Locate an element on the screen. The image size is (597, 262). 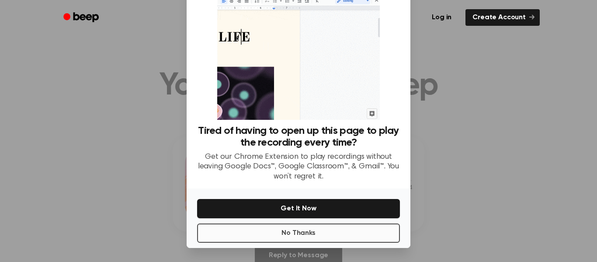
button: No Thanks is located at coordinates (299, 233).